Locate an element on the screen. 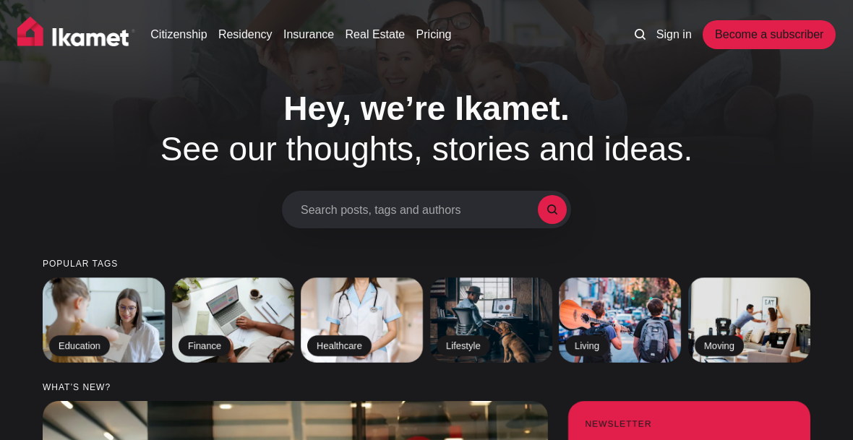 The image size is (853, 440). small: Popular tags is located at coordinates (427, 264).